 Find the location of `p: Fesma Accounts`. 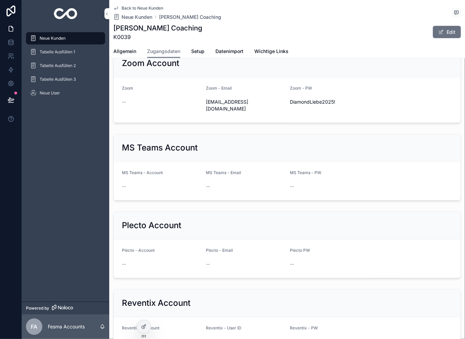

p: Fesma Accounts is located at coordinates (66, 326).